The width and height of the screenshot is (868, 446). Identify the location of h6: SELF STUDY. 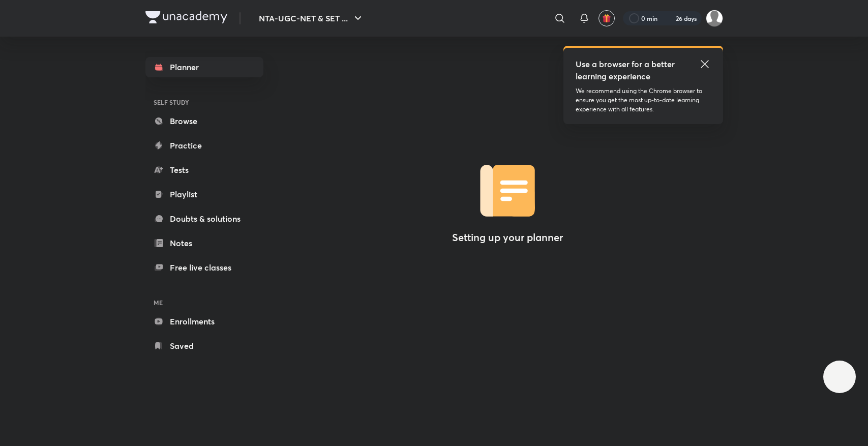
(204, 103).